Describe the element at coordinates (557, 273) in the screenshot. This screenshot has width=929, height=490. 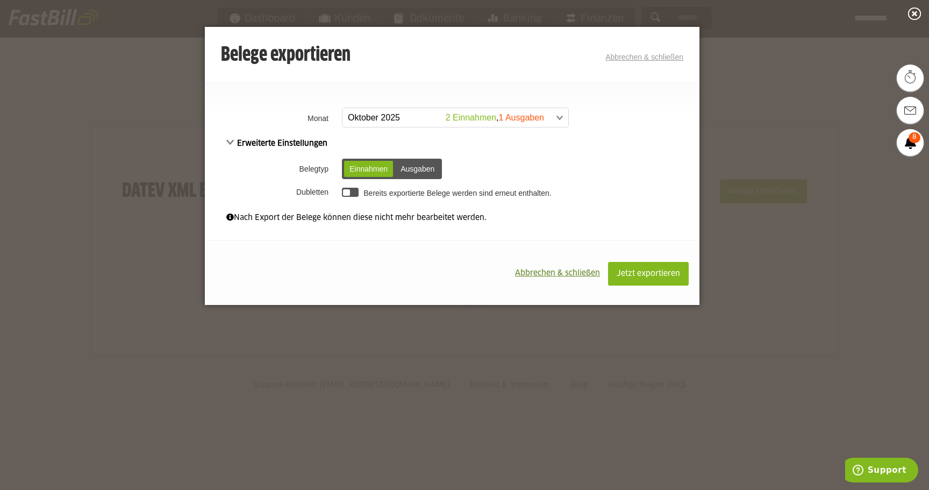
I see `span: Abbrechen & schließen` at that location.